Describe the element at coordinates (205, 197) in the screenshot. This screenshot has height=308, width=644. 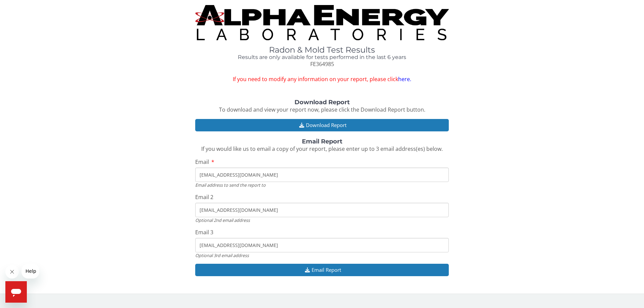
I see `span: Email 2` at that location.